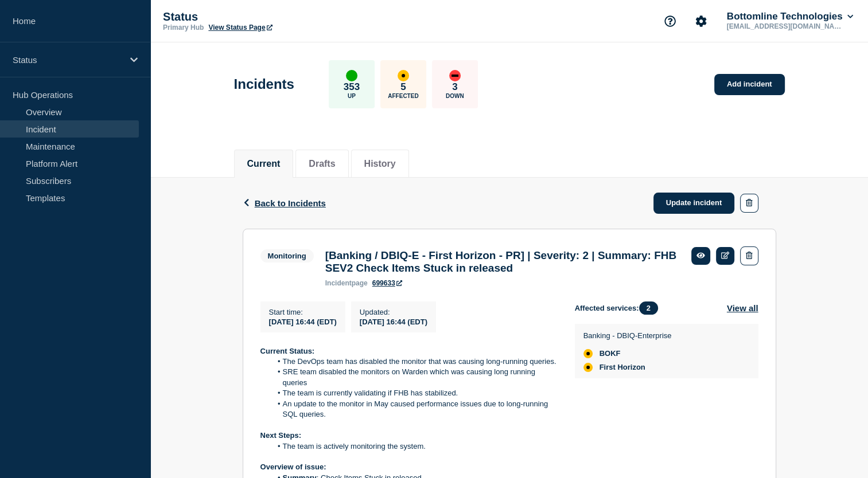 The height and width of the screenshot is (478, 868). I want to click on p: Up, so click(352, 96).